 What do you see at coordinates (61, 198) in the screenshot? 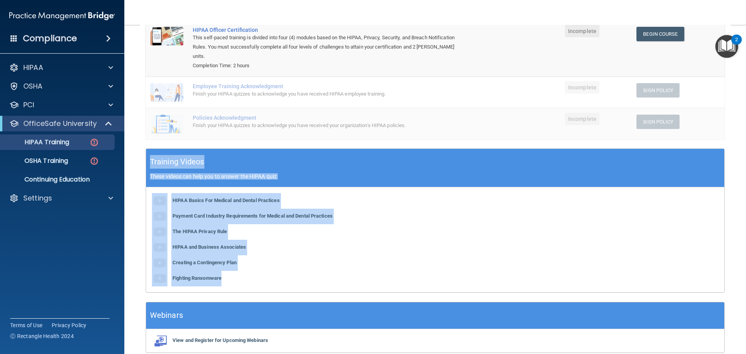
I see `a: Settings` at bounding box center [61, 198].